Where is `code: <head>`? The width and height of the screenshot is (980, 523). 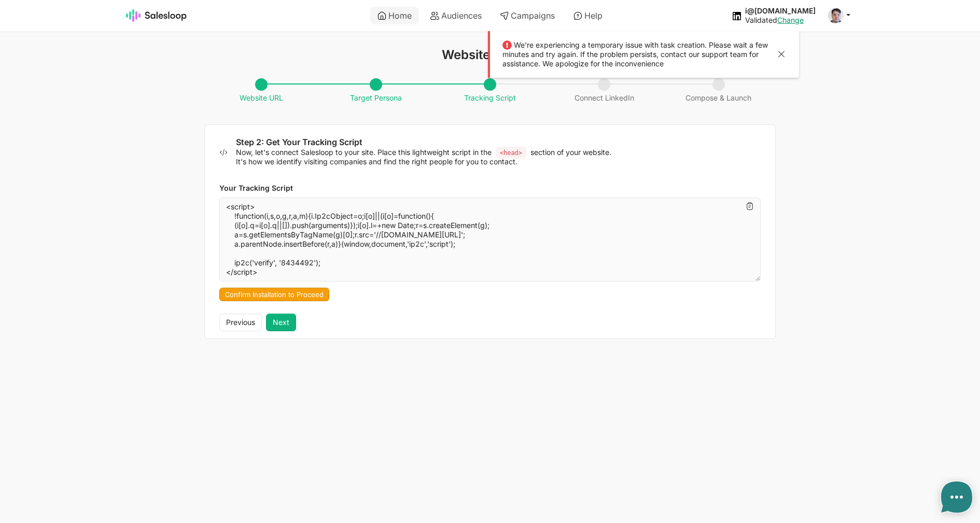 code: <head> is located at coordinates (511, 153).